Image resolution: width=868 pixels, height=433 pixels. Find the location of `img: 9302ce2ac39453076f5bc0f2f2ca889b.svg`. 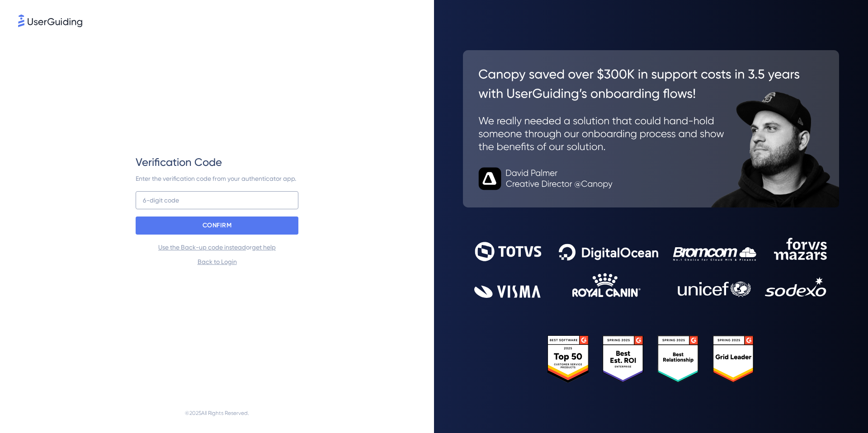

img: 9302ce2ac39453076f5bc0f2f2ca889b.svg is located at coordinates (651, 267).